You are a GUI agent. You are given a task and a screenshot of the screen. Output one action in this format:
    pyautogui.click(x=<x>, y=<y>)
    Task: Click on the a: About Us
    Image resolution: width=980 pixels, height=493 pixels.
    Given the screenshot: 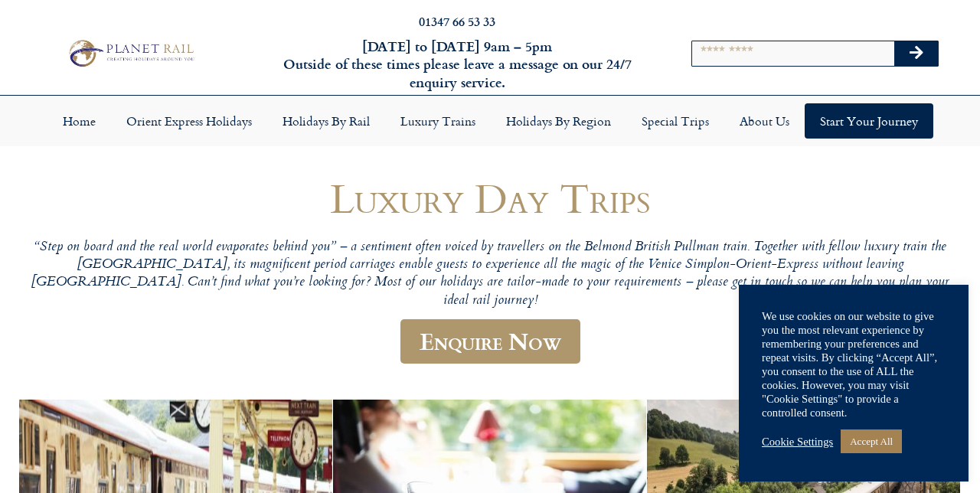 What is the action you would take?
    pyautogui.click(x=764, y=121)
    